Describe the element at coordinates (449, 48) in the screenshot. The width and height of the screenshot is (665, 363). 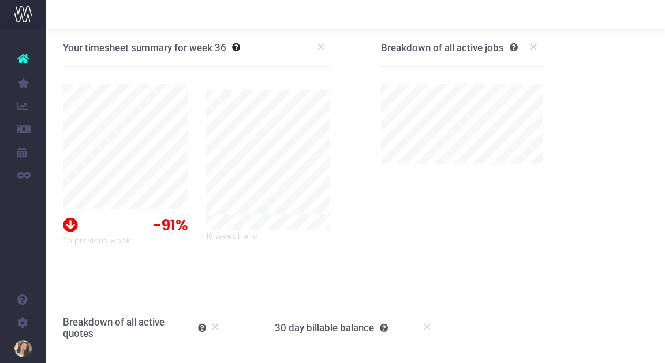
I see `h3: Breakdown of all active jobs` at that location.